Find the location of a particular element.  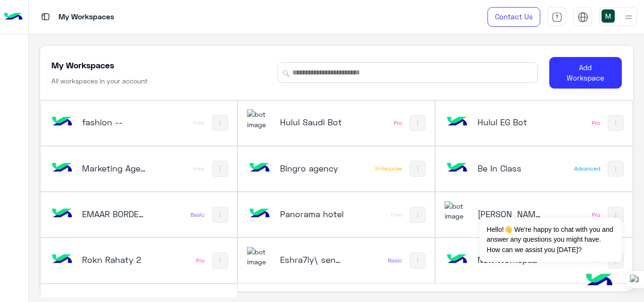

h5: Rokn Rahaty 2 is located at coordinates (114, 260).